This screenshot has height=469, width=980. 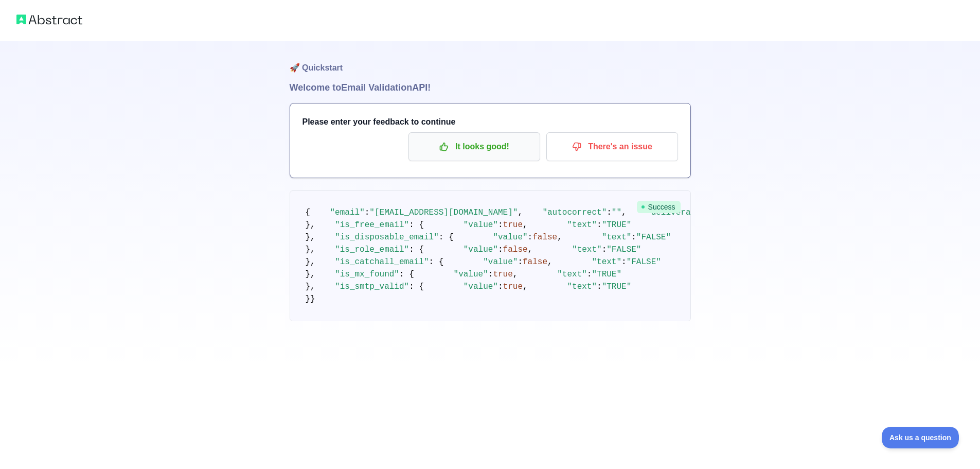 I want to click on p: It looks good!, so click(x=475, y=147).